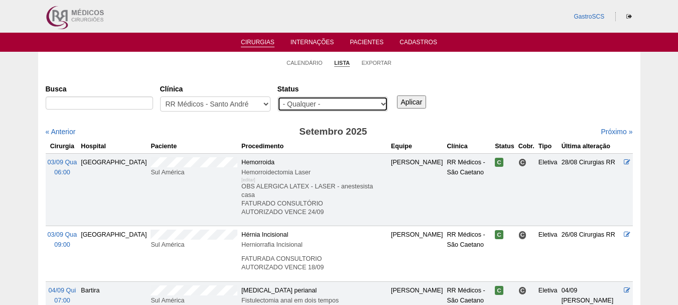  Describe the element at coordinates (418, 44) in the screenshot. I see `a: Cadastros` at that location.